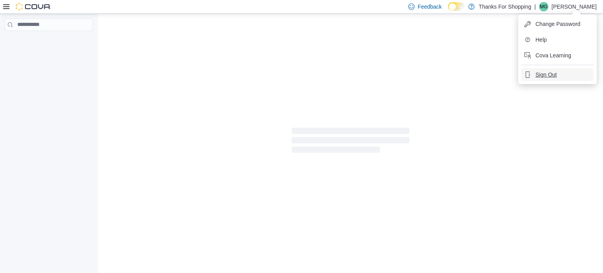 Image resolution: width=603 pixels, height=273 pixels. I want to click on img: Cova, so click(33, 7).